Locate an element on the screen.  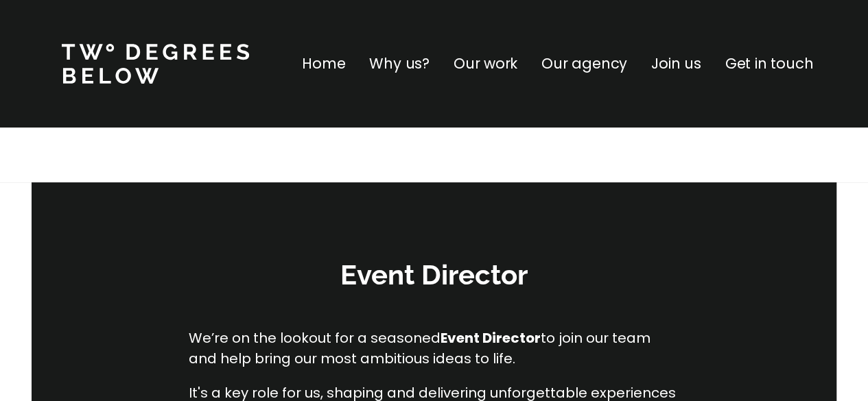
p: Our work is located at coordinates (485, 63).